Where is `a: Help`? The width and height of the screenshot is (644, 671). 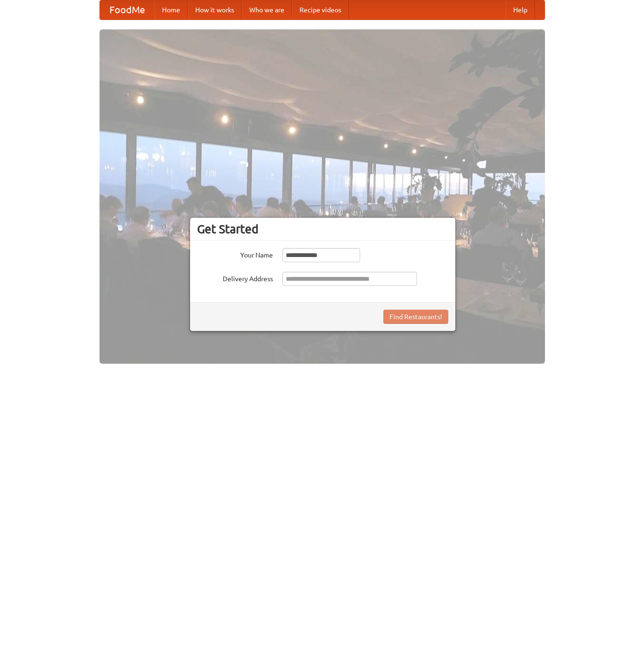 a: Help is located at coordinates (521, 10).